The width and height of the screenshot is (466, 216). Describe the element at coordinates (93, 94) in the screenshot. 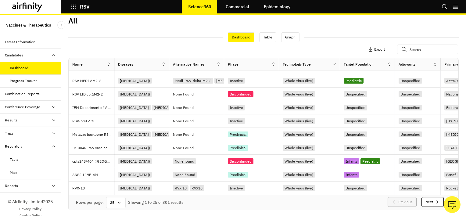

I see `p: RSV LID cp ΔM2-2` at that location.